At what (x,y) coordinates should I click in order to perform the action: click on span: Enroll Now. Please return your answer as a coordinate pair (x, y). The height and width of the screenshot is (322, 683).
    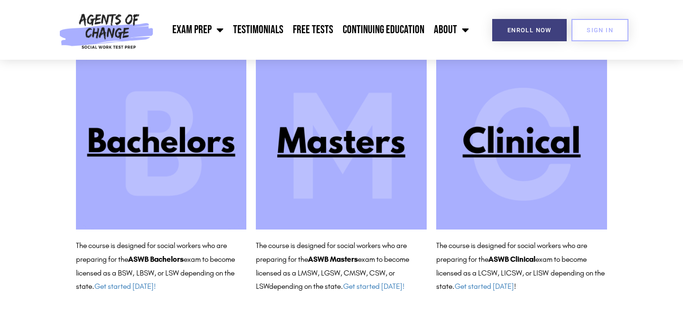
    Looking at the image, I should click on (529, 30).